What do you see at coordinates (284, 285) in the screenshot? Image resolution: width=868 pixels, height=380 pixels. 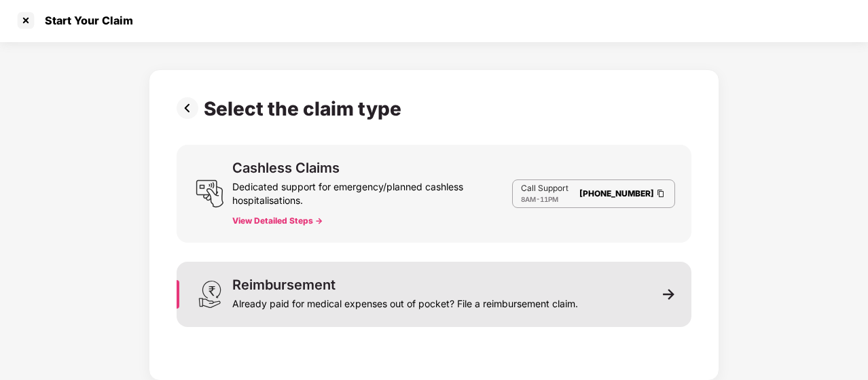 I see `div: Reimbursement` at bounding box center [284, 285].